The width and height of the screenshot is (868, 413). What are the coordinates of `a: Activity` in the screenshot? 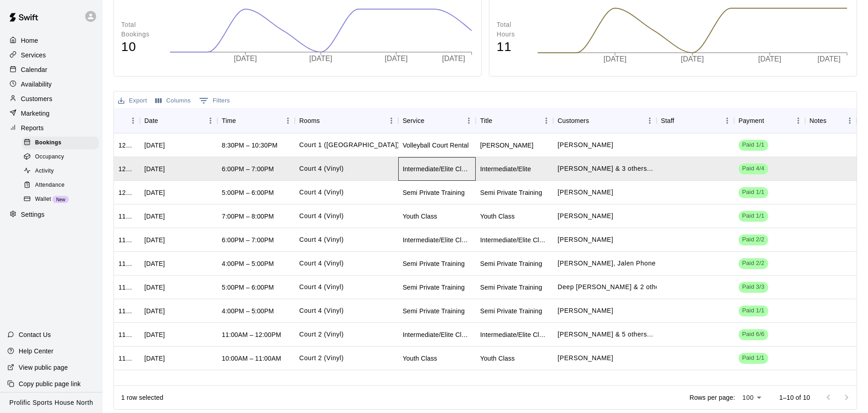 It's located at (62, 171).